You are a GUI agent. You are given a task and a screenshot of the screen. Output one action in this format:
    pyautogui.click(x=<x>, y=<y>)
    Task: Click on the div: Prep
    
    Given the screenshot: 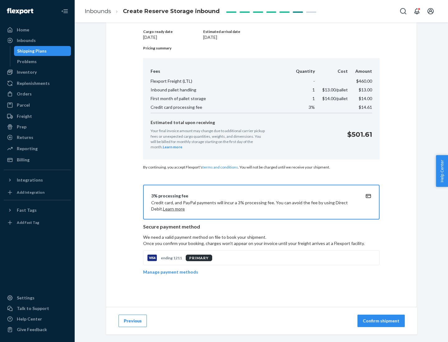 What is the action you would take?
    pyautogui.click(x=21, y=127)
    